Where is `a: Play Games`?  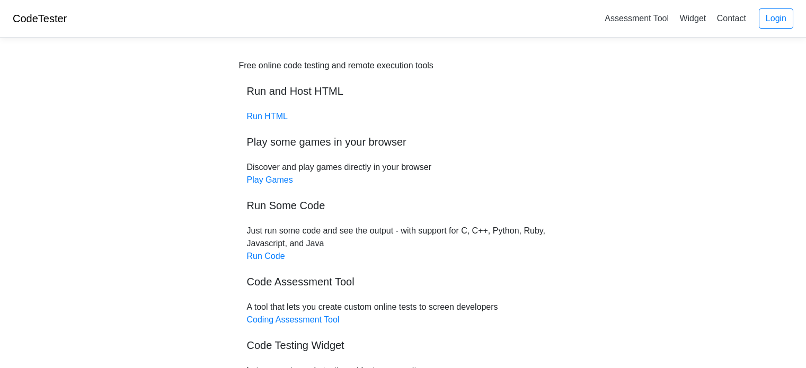 a: Play Games is located at coordinates (270, 180).